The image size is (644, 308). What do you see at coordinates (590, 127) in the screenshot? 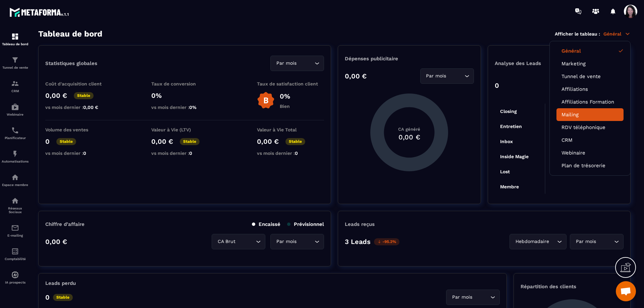
I see `a: RDV téléphonique` at bounding box center [590, 127].